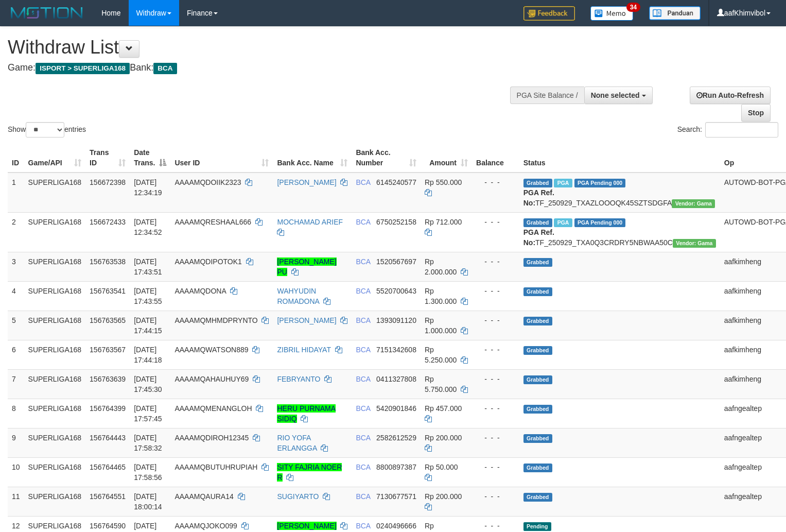 This screenshot has width=786, height=532. What do you see at coordinates (204, 496) in the screenshot?
I see `span: AAAAMQAURA14` at bounding box center [204, 496].